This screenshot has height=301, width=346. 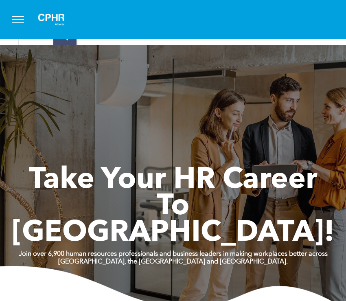 What do you see at coordinates (173, 180) in the screenshot?
I see `span: Take Your HR Career` at bounding box center [173, 180].